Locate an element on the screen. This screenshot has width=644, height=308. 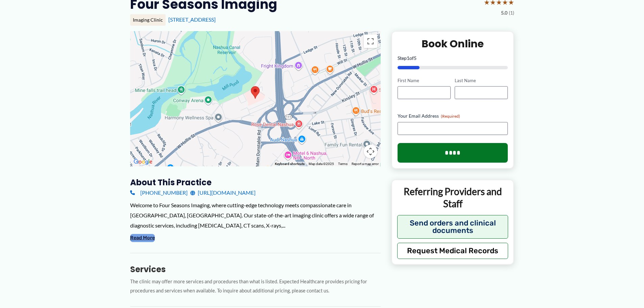
a: Report a map error is located at coordinates (365, 164).